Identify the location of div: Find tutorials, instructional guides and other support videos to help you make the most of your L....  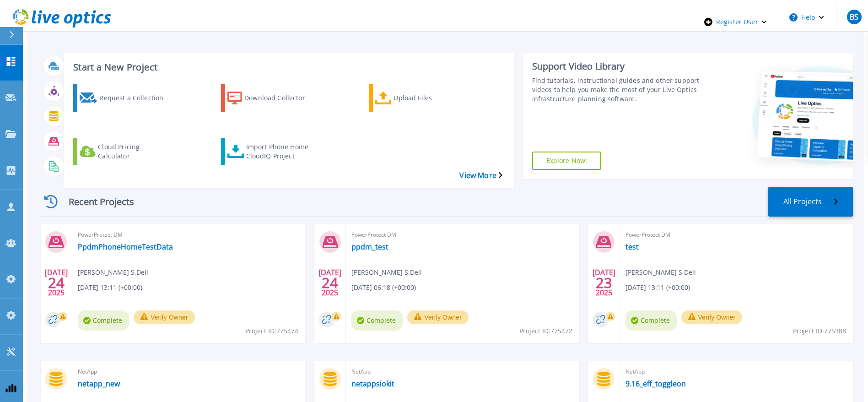
(616, 90).